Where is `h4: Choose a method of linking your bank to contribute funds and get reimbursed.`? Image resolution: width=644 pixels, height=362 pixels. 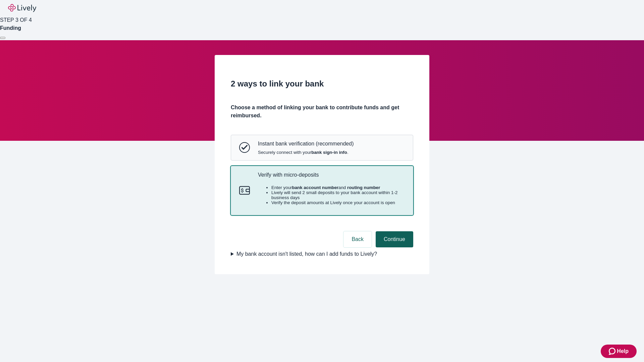 h4: Choose a method of linking your bank to contribute funds and get reimbursed. is located at coordinates (322, 112).